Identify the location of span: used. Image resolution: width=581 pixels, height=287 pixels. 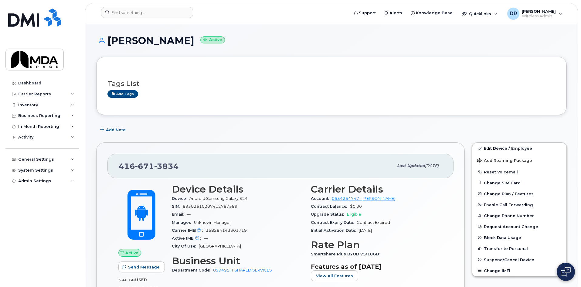
(141, 279).